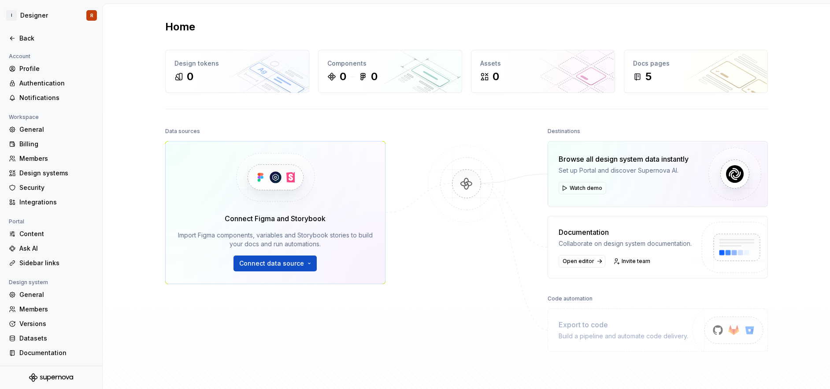 The image size is (830, 389). What do you see at coordinates (632, 261) in the screenshot?
I see `a: Invite team` at bounding box center [632, 261].